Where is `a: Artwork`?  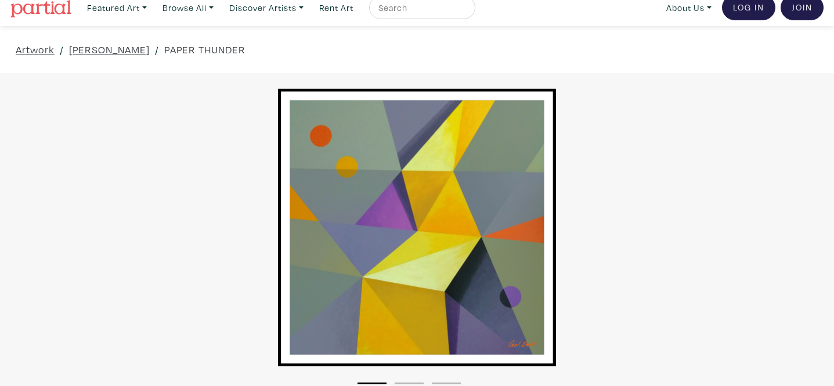
a: Artwork is located at coordinates (35, 49).